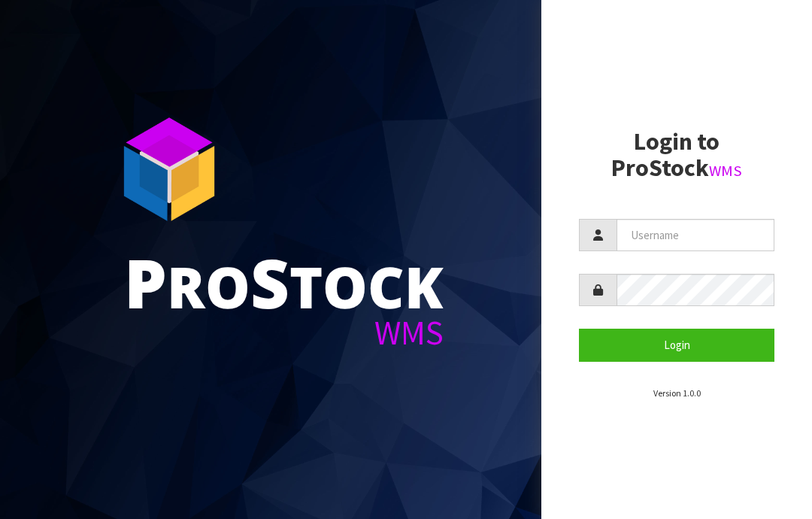 This screenshot has width=812, height=519. Describe the element at coordinates (169, 169) in the screenshot. I see `img: ProStock Cube` at that location.